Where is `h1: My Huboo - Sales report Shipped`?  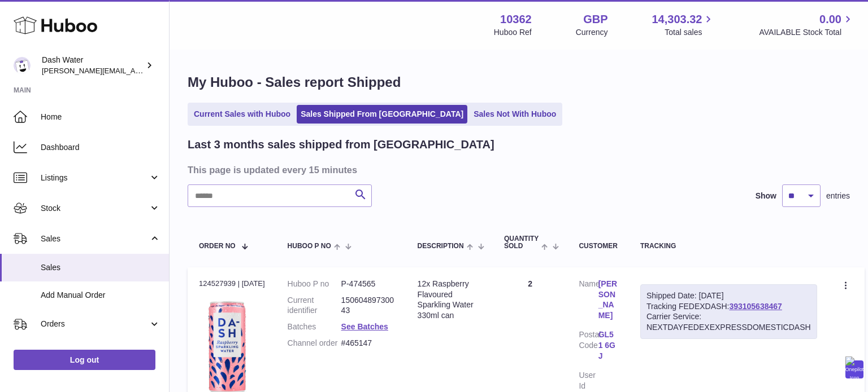
h1: My Huboo - Sales report Shipped is located at coordinates (519, 82).